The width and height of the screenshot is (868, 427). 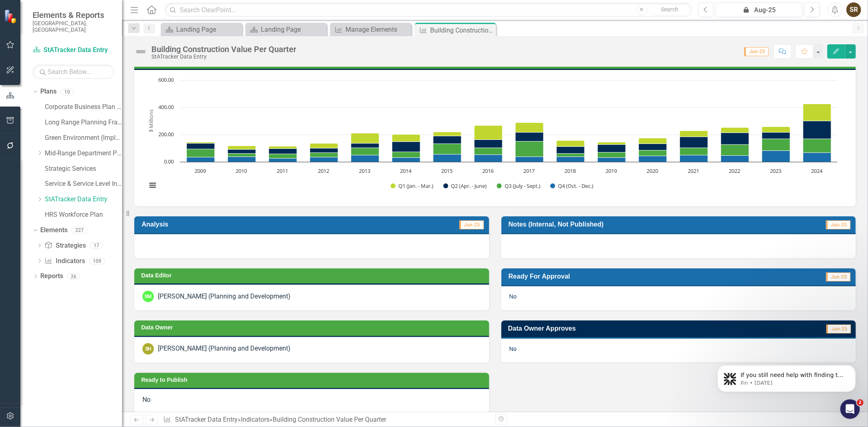 What do you see at coordinates (74, 276) in the screenshot?
I see `div: 26` at bounding box center [74, 276].